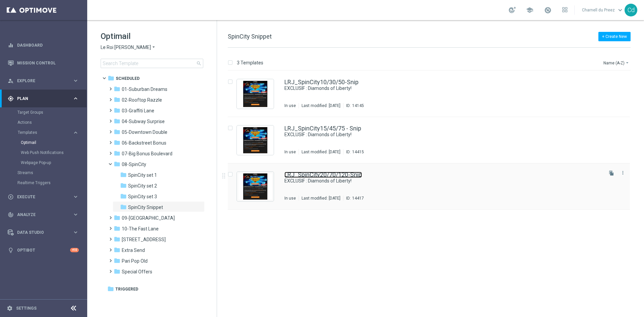 This screenshot has height=317, width=644. Describe the element at coordinates (10, 308) in the screenshot. I see `i: settings` at that location.